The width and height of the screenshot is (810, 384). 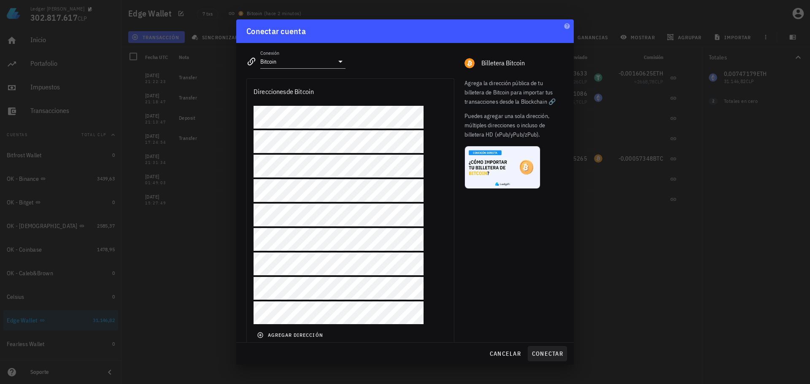 What do you see at coordinates (505, 354) in the screenshot?
I see `button: cancelar` at bounding box center [505, 354].